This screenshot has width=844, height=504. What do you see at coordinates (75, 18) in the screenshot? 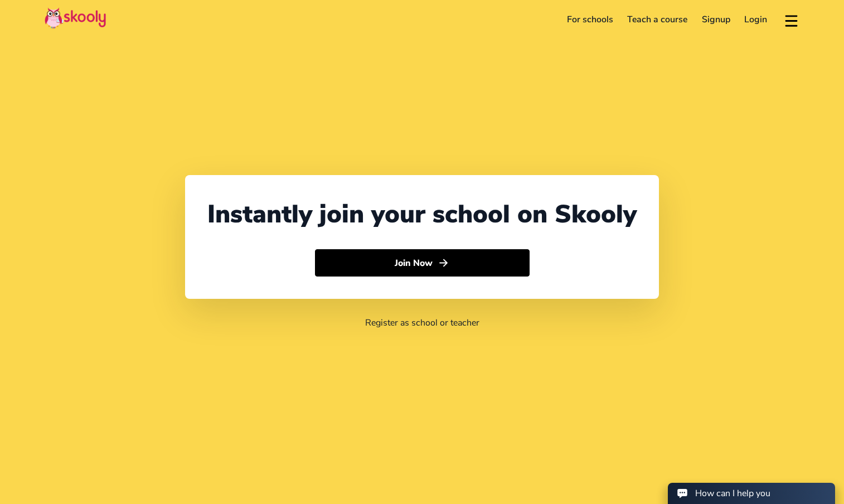
I see `img: Skooly` at bounding box center [75, 18].